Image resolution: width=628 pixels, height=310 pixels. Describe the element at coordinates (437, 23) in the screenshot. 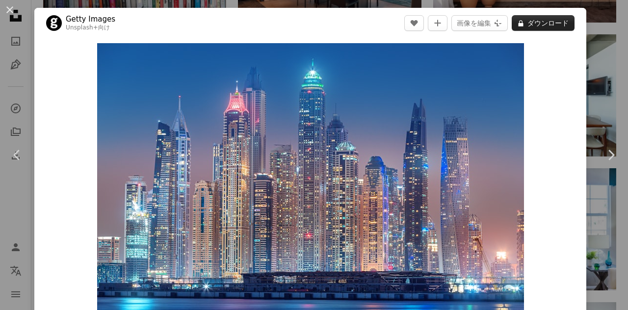

I see `button: コレクションに追加する` at that location.